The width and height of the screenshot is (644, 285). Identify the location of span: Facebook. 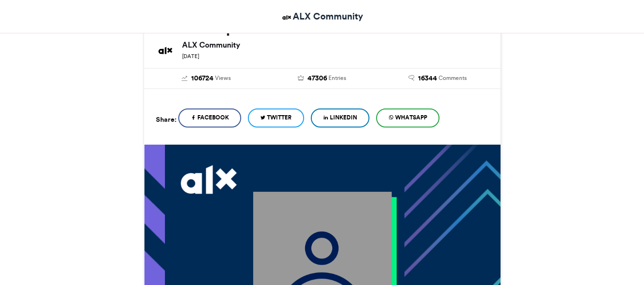
(213, 118).